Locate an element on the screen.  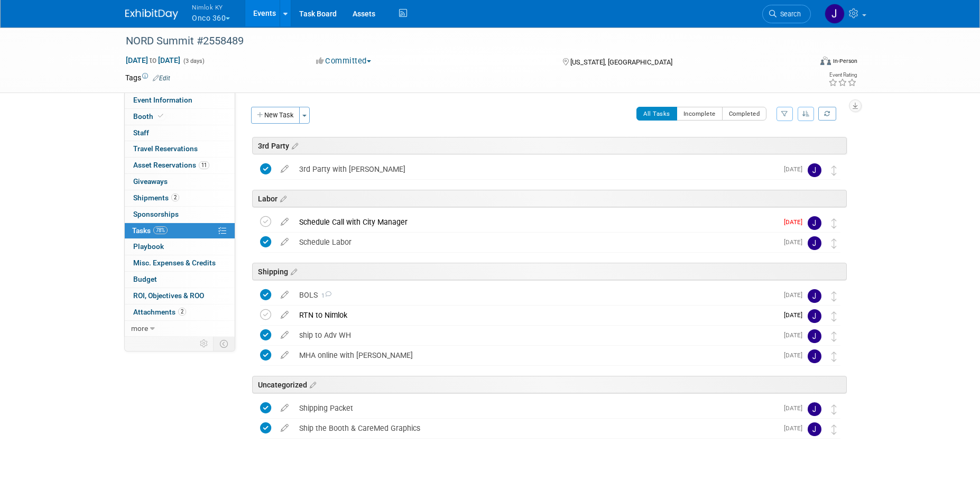
span: Shipments is located at coordinates (156, 198).